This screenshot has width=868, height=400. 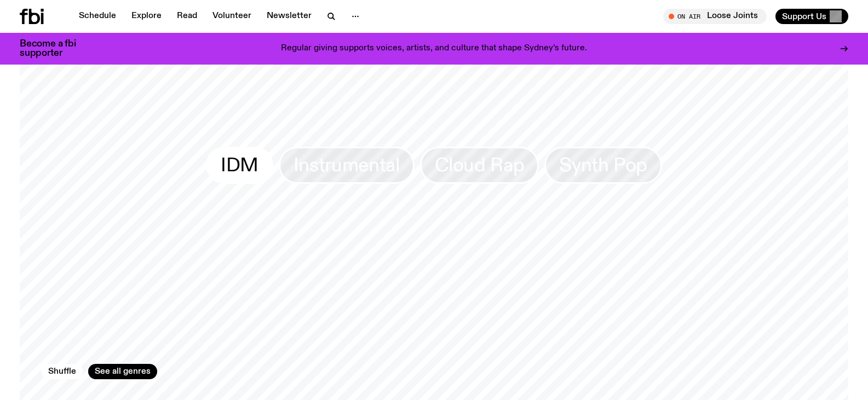 I want to click on button: Support Us, so click(x=811, y=16).